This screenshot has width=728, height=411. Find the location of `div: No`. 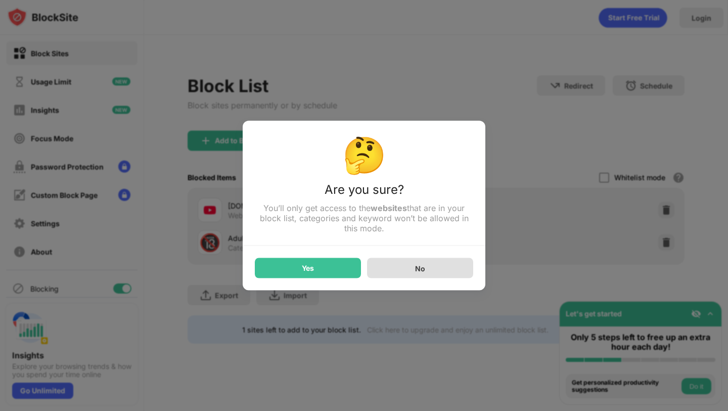

div: No is located at coordinates (420, 268).